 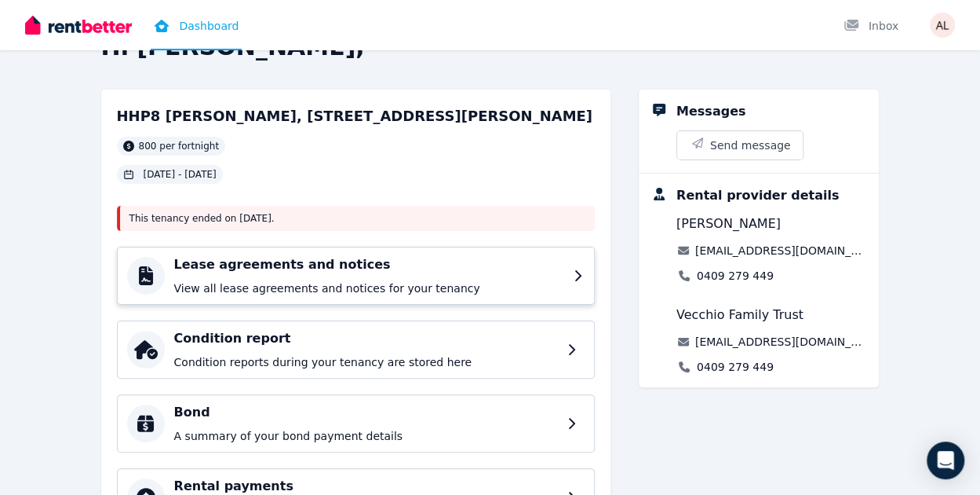 What do you see at coordinates (79, 25) in the screenshot?
I see `img: RentBetter` at bounding box center [79, 25].